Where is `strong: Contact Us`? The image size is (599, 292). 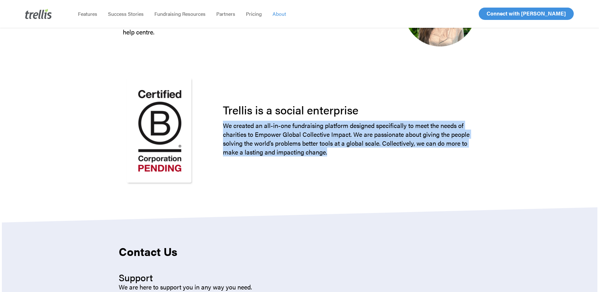 strong: Contact Us is located at coordinates (148, 251).